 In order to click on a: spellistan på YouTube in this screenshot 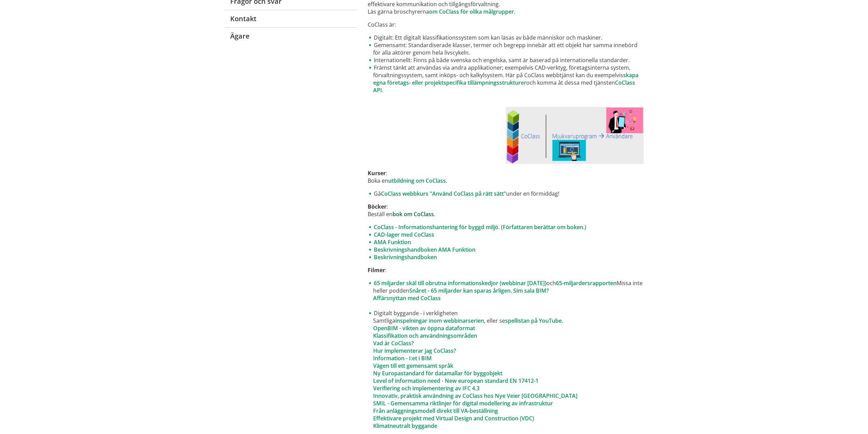, I will do `click(533, 320)`.